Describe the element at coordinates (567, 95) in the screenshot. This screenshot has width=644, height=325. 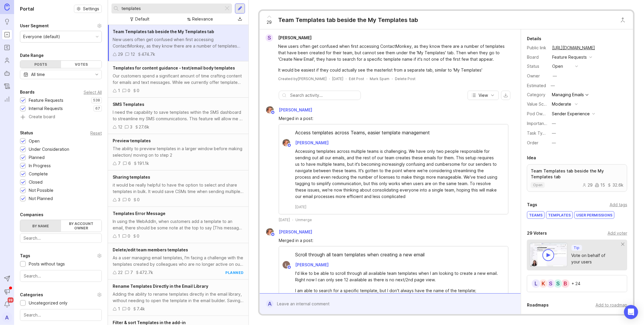
I see `div: Managing Emails` at that location.